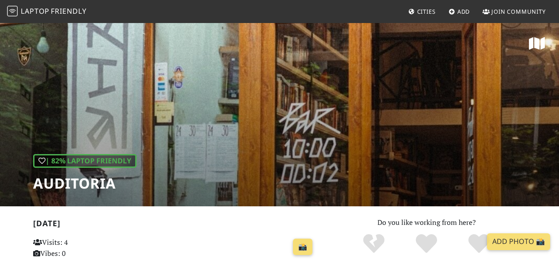 This screenshot has width=559, height=259. Describe the element at coordinates (519, 11) in the screenshot. I see `span: Join Community` at that location.